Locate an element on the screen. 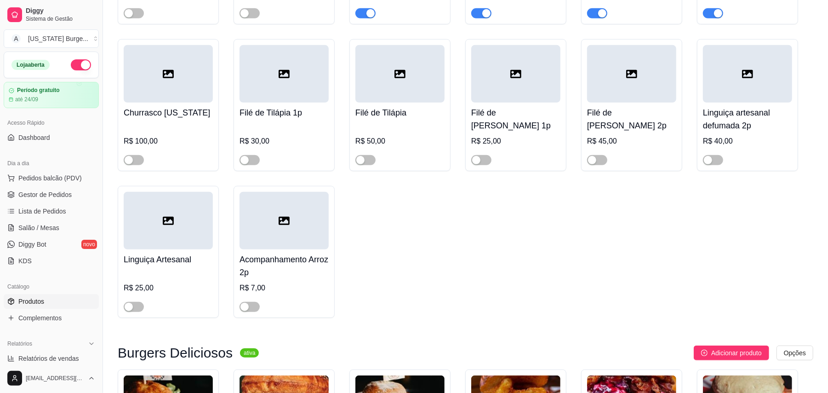 The image size is (828, 393). a: Complementos is located at coordinates (51, 318).